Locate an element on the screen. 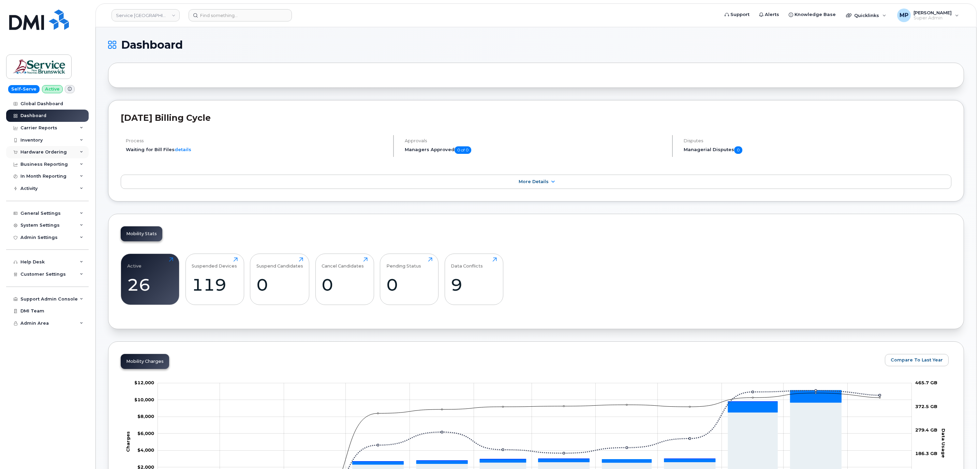 The width and height of the screenshot is (980, 469). span: Dashboard is located at coordinates (152, 45).